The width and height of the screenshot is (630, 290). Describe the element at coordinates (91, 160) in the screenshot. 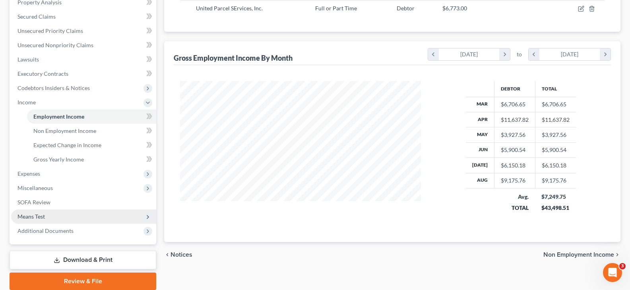

I see `a: Gross Yearly Income` at that location.